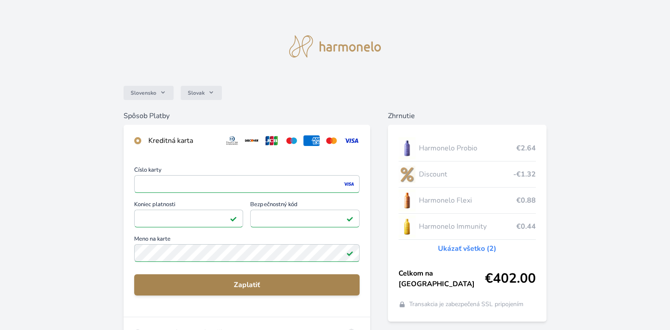 Image resolution: width=670 pixels, height=330 pixels. I want to click on img: IMMUNITY_se_stinem_x-lo.jpg, so click(407, 227).